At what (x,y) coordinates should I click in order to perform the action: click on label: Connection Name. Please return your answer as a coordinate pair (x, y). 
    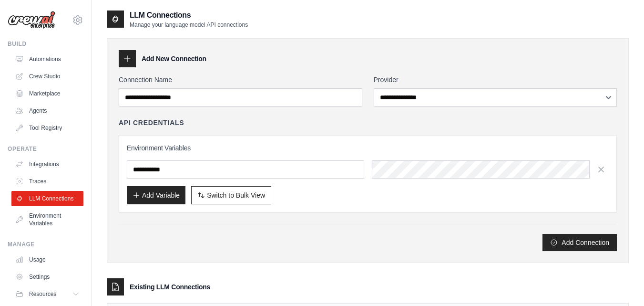
    Looking at the image, I should click on (240, 80).